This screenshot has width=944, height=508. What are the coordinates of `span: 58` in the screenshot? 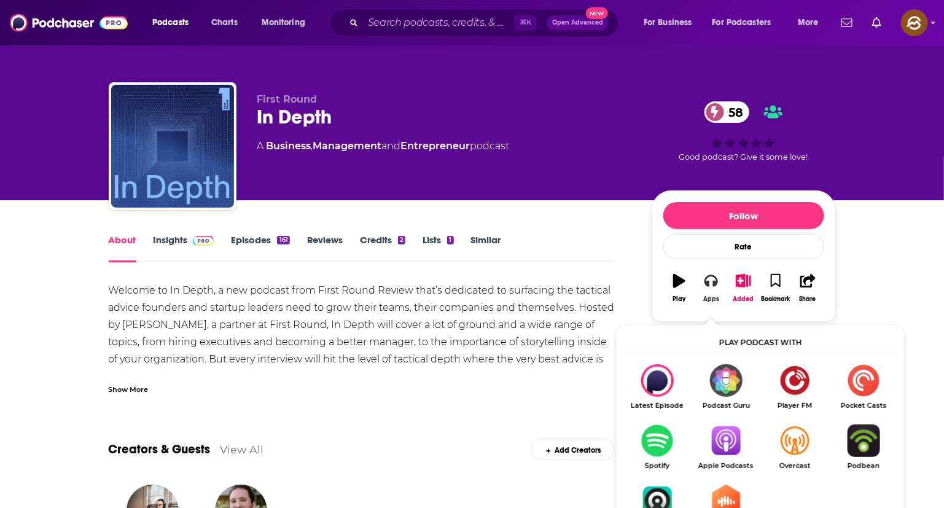 It's located at (733, 112).